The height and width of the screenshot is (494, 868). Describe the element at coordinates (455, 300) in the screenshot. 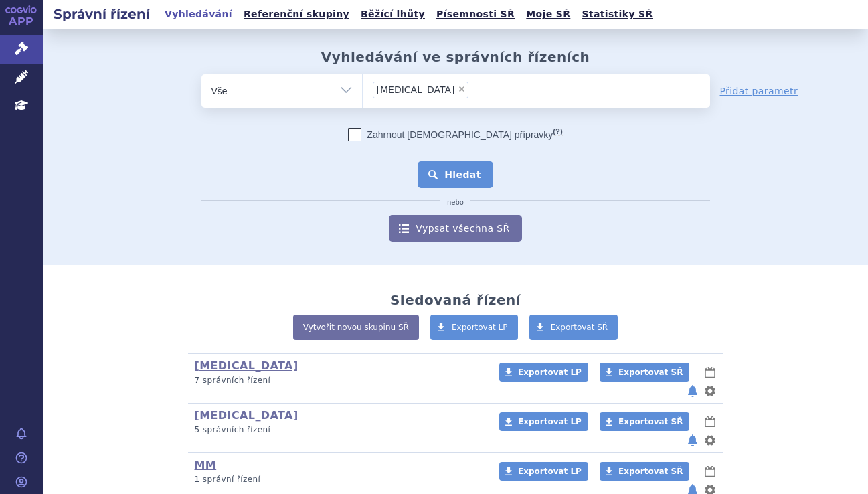

I see `h2: Sledovaná řízení` at that location.